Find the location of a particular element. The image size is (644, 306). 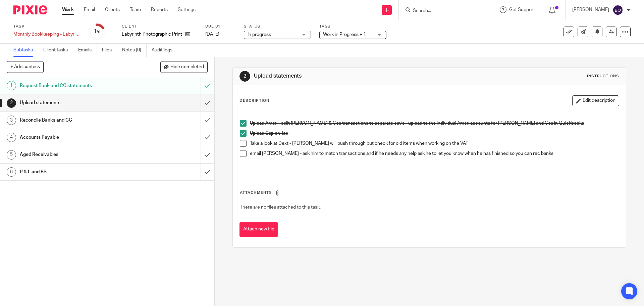

h1: Reconcile Banks and CC is located at coordinates (78, 120).